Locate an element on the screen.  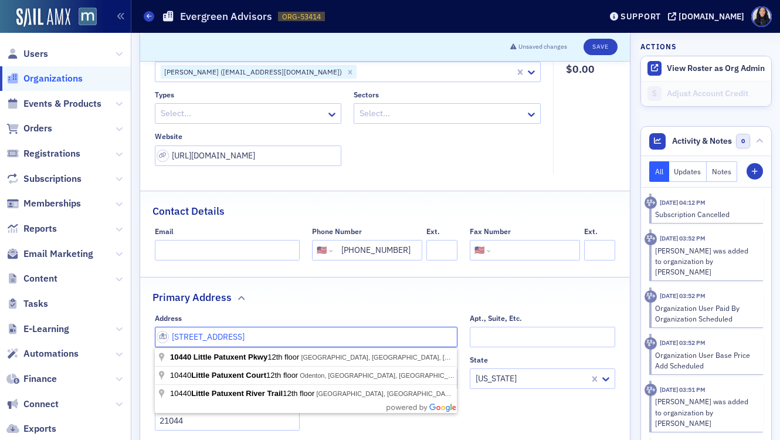
h4: Actions is located at coordinates (659, 46).